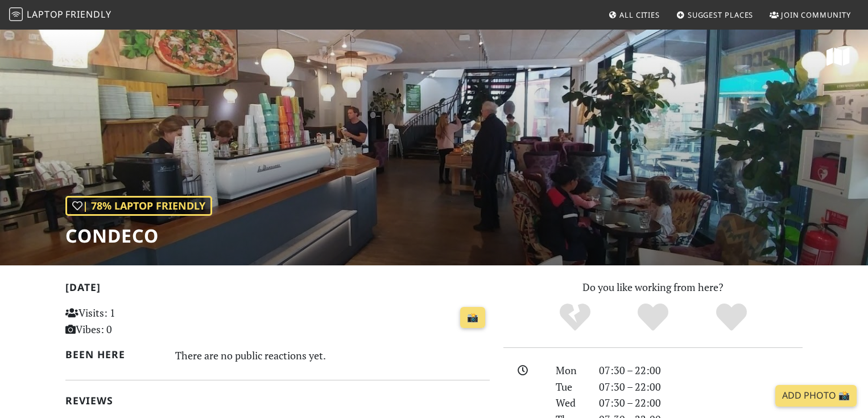 The width and height of the screenshot is (868, 418). Describe the element at coordinates (60, 15) in the screenshot. I see `a: LaptopFriendly LaptopFriendly` at that location.